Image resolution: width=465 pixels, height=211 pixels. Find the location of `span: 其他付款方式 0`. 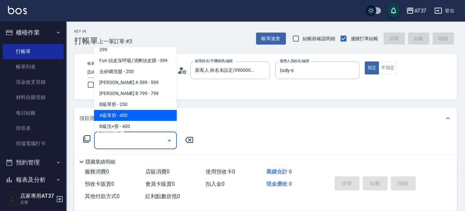

span: 其他付款方式 0 is located at coordinates (102, 196).